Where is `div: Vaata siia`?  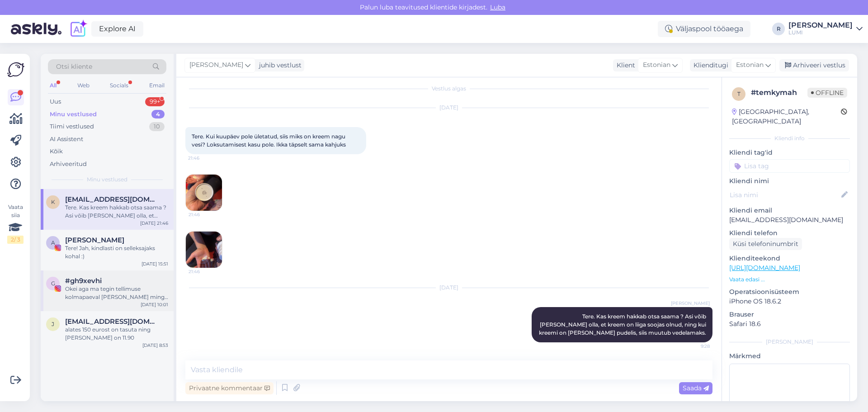 div: Vaata siia is located at coordinates (15, 223).